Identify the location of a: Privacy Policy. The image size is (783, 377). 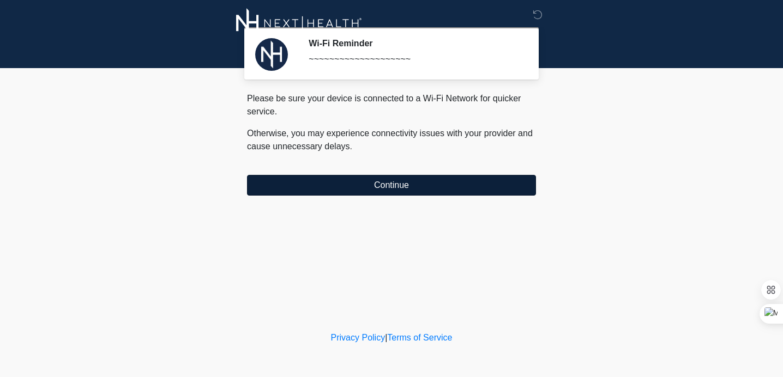
(358, 337).